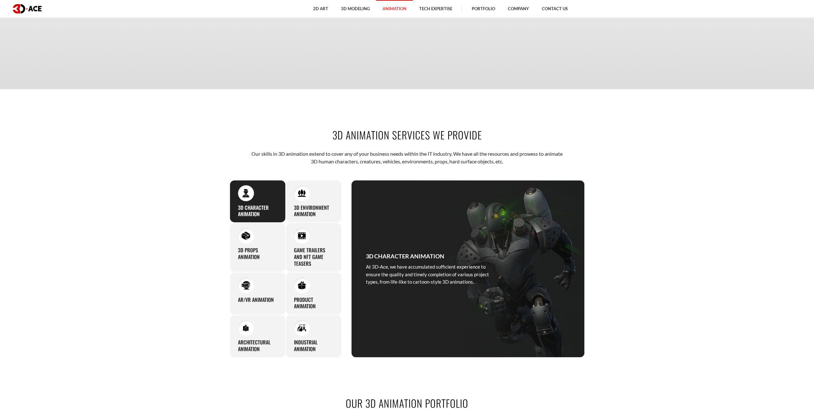  I want to click on h2: 3D Animation Services We Provide, so click(407, 135).